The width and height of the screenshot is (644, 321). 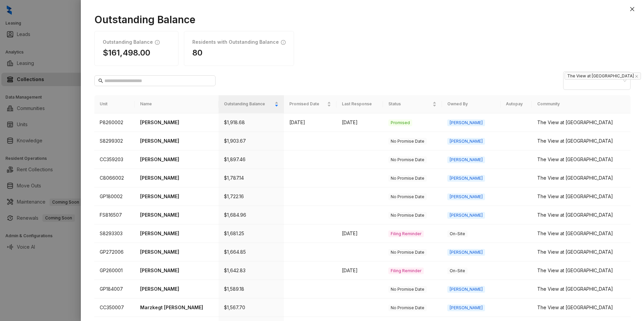 I want to click on span: Status, so click(x=409, y=104).